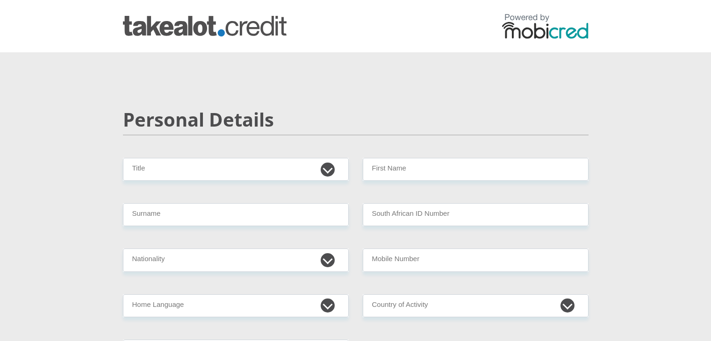 The width and height of the screenshot is (711, 341). What do you see at coordinates (205, 26) in the screenshot?
I see `img: takealot_credit logo` at bounding box center [205, 26].